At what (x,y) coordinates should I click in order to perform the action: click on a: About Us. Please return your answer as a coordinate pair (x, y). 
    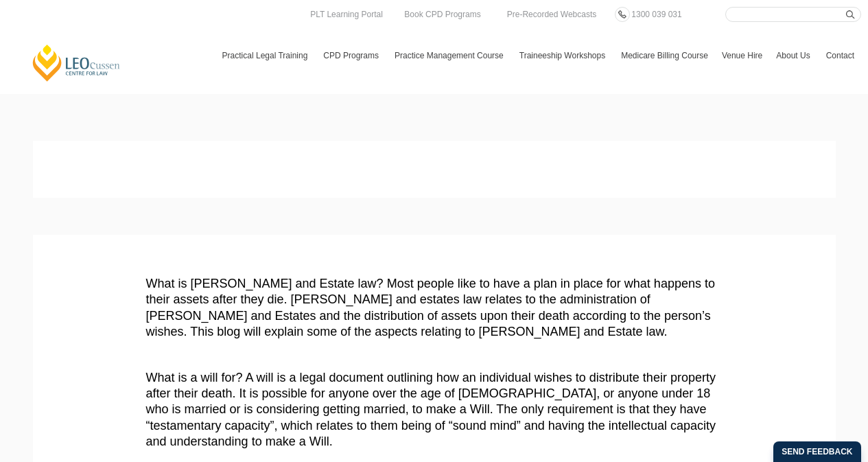
    Looking at the image, I should click on (794, 55).